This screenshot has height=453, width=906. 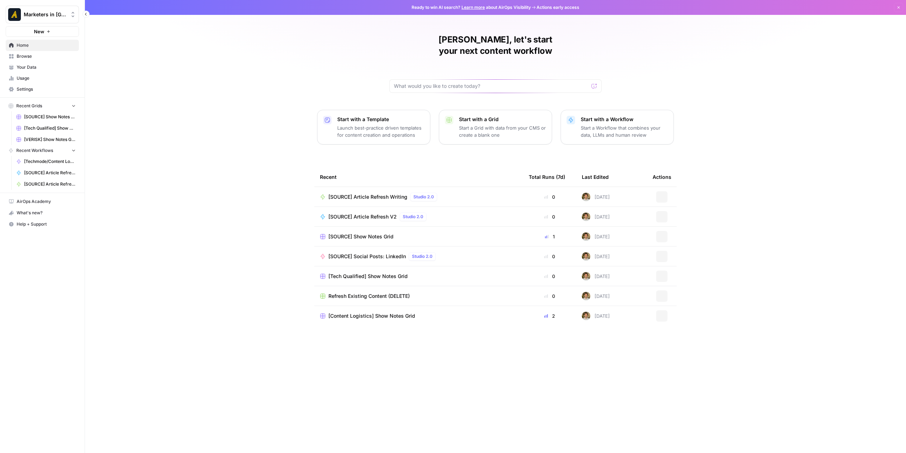 I want to click on div: 1, so click(x=550, y=236).